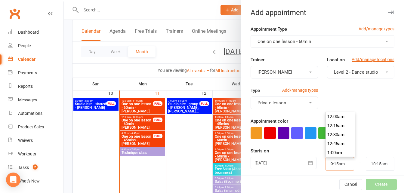  What do you see at coordinates (269, 29) in the screenshot?
I see `label: Appointment Type` at bounding box center [269, 29].